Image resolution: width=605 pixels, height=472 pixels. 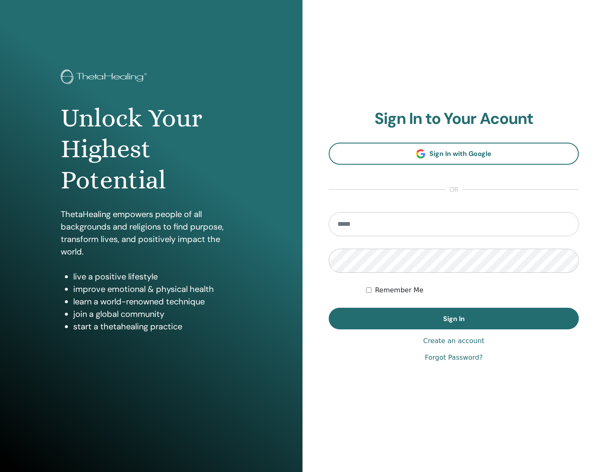 What do you see at coordinates (454, 119) in the screenshot?
I see `h2: Sign In to Your Acount` at bounding box center [454, 119].